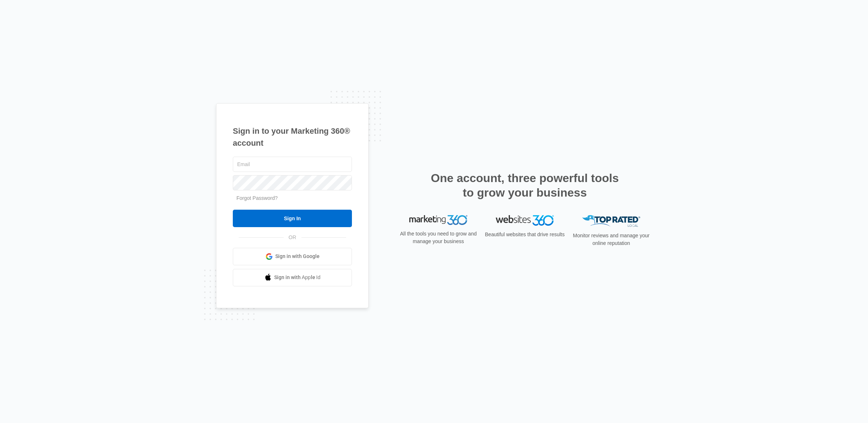  I want to click on img: Websites 360, so click(524, 220).